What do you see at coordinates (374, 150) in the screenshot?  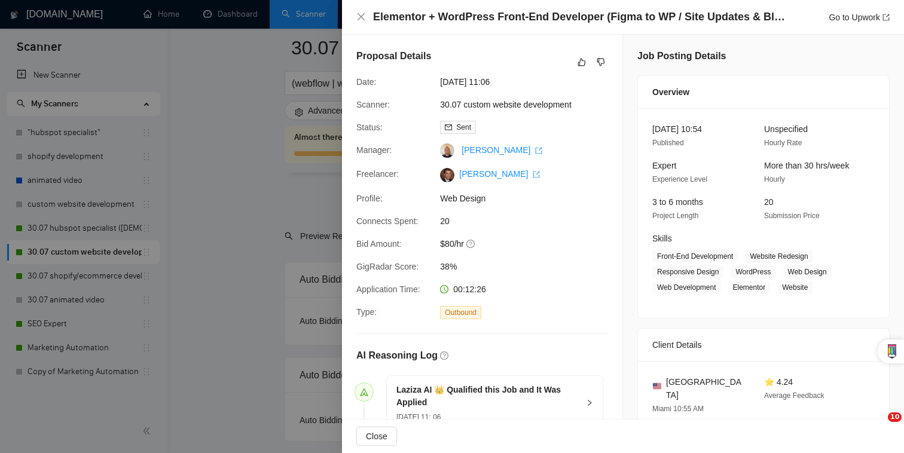 I see `span: Manager:` at bounding box center [374, 150].